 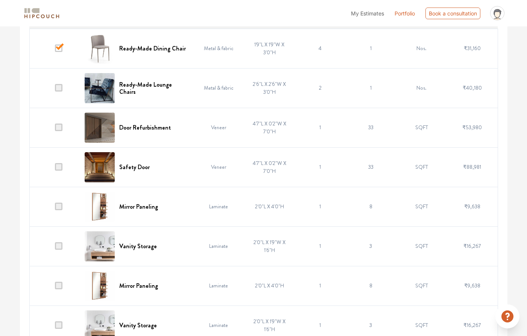 I want to click on span: ₹53,980, so click(x=472, y=127).